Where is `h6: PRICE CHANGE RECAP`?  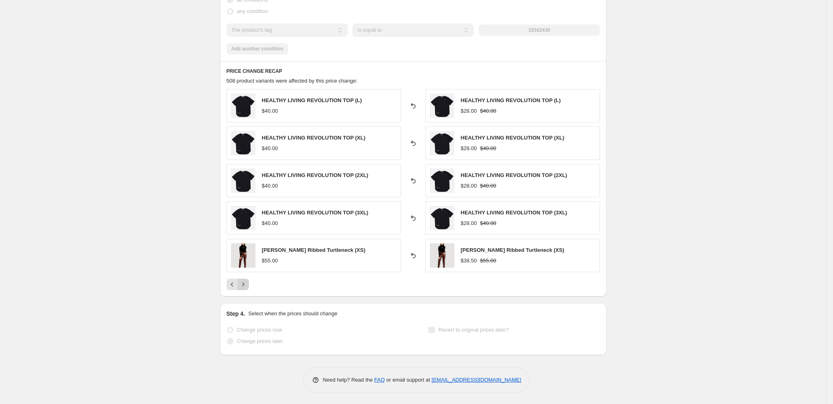
h6: PRICE CHANGE RECAP is located at coordinates (413, 71).